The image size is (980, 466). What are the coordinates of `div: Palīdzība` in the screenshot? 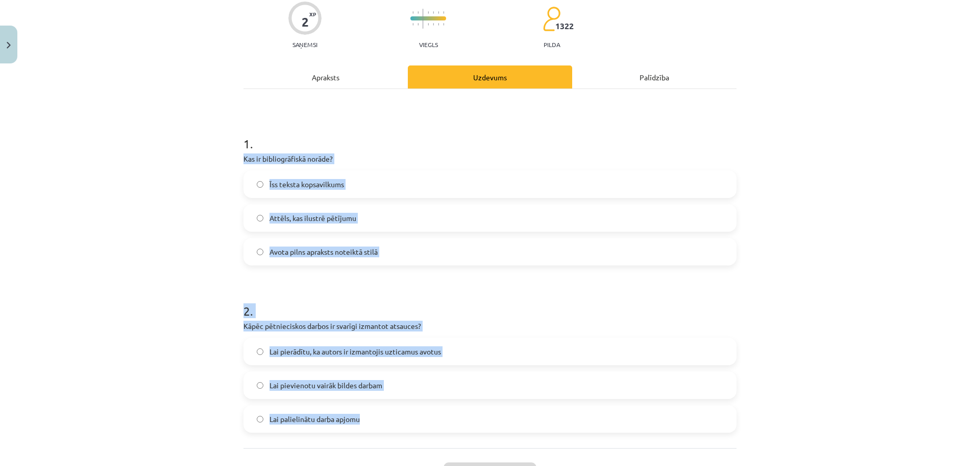 It's located at (655, 76).